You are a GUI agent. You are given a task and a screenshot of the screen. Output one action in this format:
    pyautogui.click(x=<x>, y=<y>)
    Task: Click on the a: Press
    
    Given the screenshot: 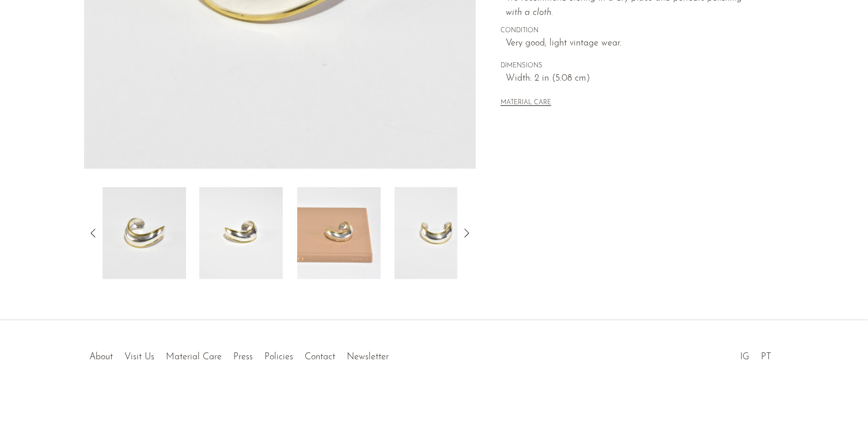 What is the action you would take?
    pyautogui.click(x=244, y=357)
    